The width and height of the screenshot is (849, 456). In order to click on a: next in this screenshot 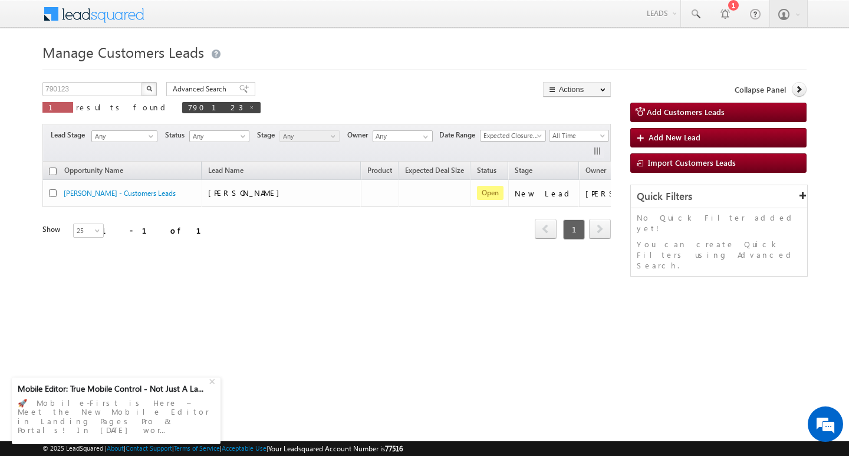, I will do `click(600, 229)`.